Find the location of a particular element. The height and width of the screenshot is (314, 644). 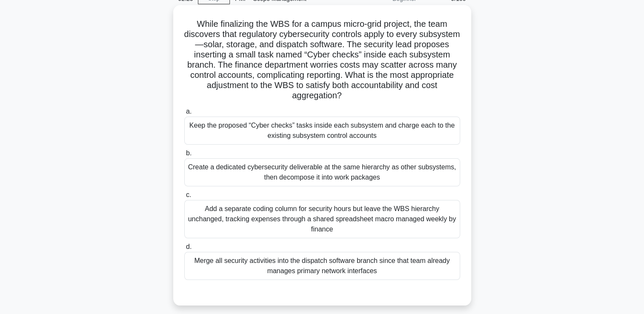

h5: While finalizing the WBS for a campus micro-grid project, the team discovers that regulatory cybe... is located at coordinates (322, 60).